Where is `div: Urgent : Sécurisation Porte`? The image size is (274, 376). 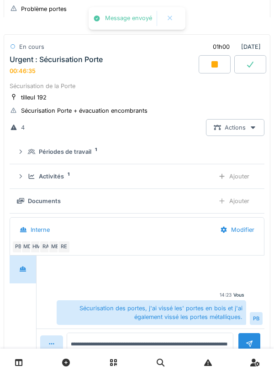
div: Urgent : Sécurisation Porte is located at coordinates (56, 59).